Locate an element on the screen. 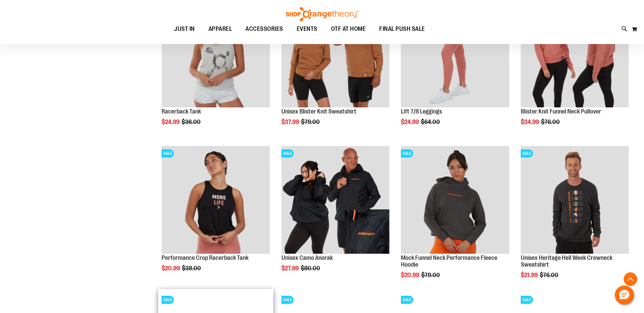 This screenshot has height=313, width=644. a: Performance Crop Racerback Tank is located at coordinates (205, 258).